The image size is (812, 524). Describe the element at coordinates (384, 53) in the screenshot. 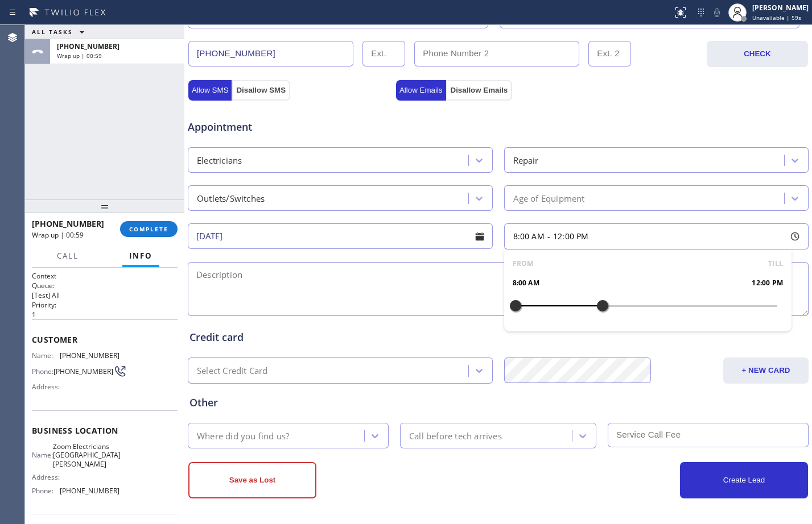

I see `input: Ext.` at that location.